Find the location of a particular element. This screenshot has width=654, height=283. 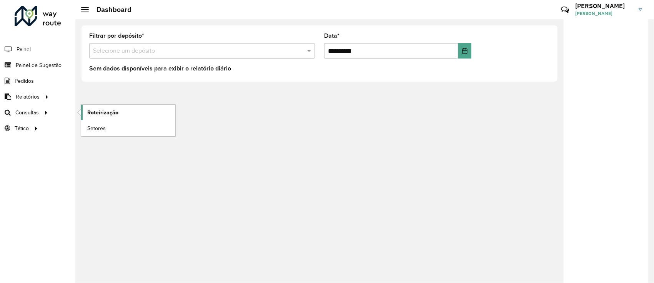

label: Filtrar por depósito is located at coordinates (117, 36).